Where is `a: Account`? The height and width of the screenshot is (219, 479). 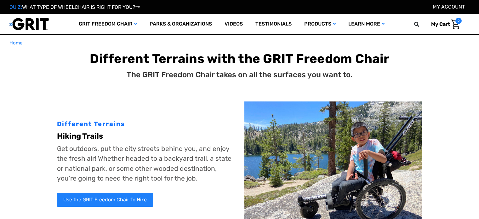 a: Account is located at coordinates (449, 7).